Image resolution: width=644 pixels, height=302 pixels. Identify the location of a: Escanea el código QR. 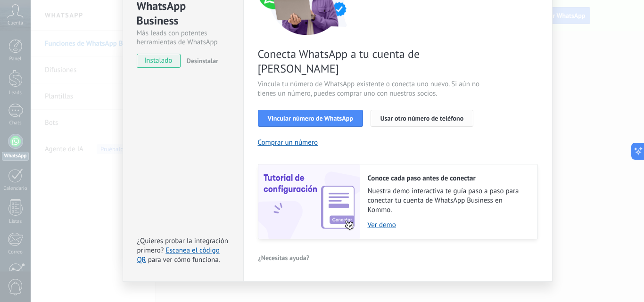
(178, 255).